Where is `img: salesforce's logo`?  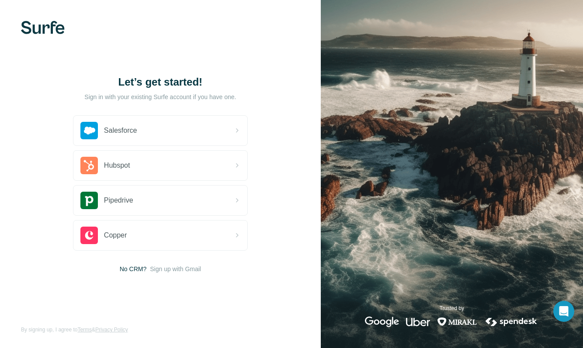
img: salesforce's logo is located at coordinates (89, 131).